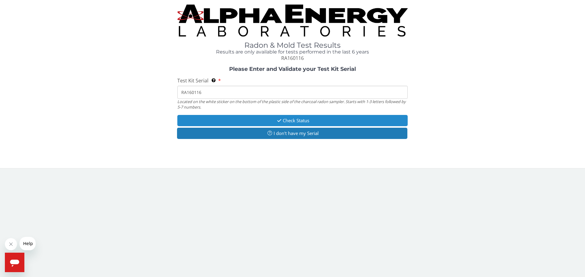 Image resolution: width=585 pixels, height=277 pixels. I want to click on h4: Results are only available for tests performed in the last 6 years, so click(292, 52).